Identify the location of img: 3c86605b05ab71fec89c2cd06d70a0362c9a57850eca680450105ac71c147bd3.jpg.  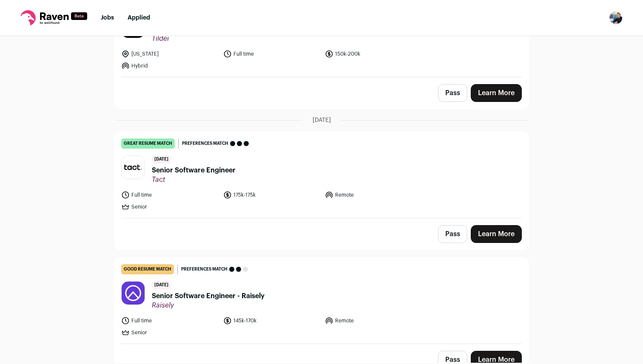
(133, 168).